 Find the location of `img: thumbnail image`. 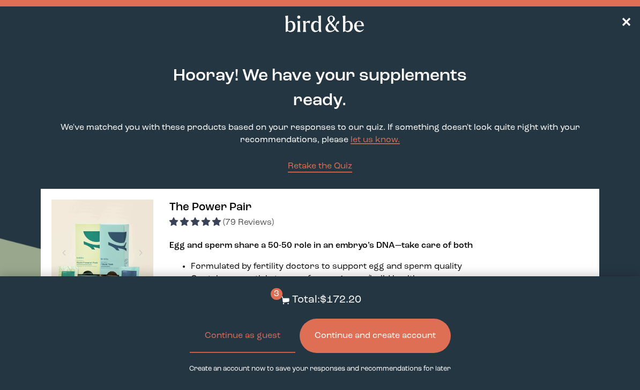

img: thumbnail image is located at coordinates (102, 250).